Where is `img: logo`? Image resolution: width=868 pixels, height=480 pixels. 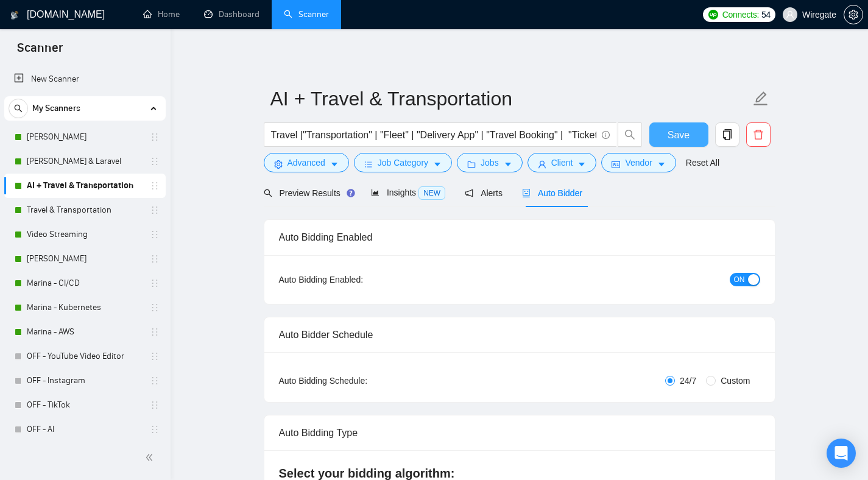
img: logo is located at coordinates (14, 15).